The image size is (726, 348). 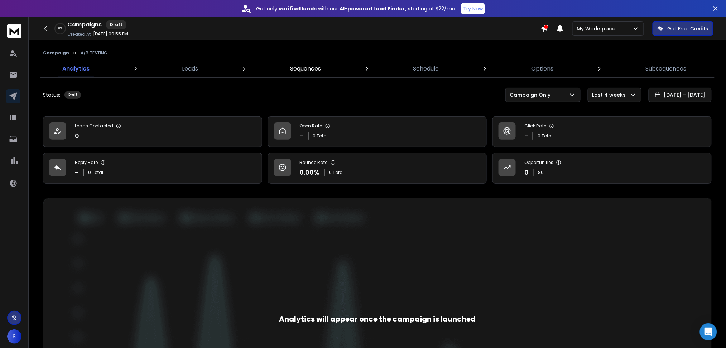 I want to click on button: Campaign, so click(x=56, y=53).